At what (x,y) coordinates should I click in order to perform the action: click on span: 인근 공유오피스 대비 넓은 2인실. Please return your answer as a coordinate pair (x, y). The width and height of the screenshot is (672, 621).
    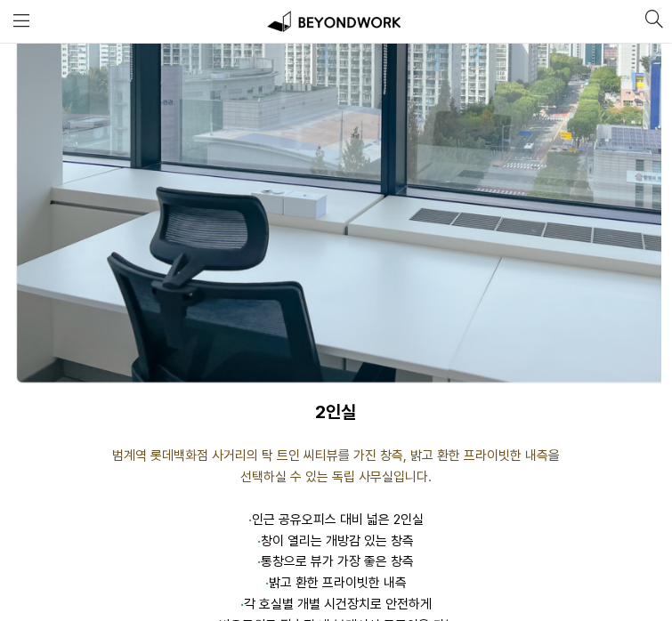
    Looking at the image, I should click on (337, 519).